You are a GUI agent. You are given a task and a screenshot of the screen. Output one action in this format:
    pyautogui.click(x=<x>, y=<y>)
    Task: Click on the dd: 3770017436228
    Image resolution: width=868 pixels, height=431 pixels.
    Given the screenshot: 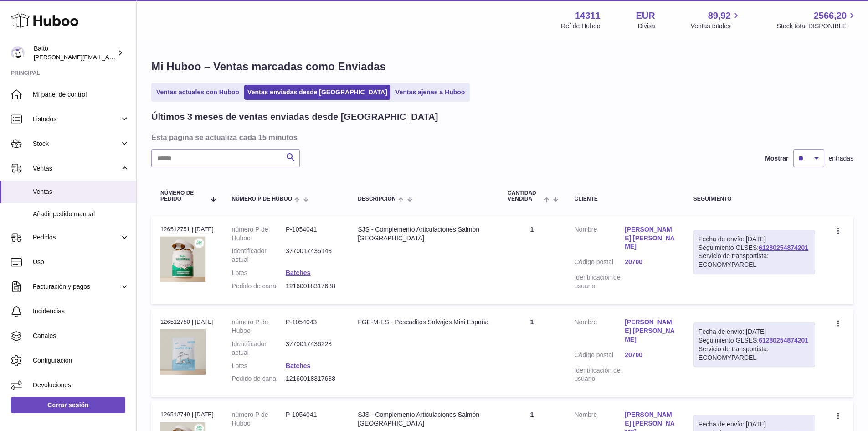 What is the action you would take?
    pyautogui.click(x=312, y=348)
    